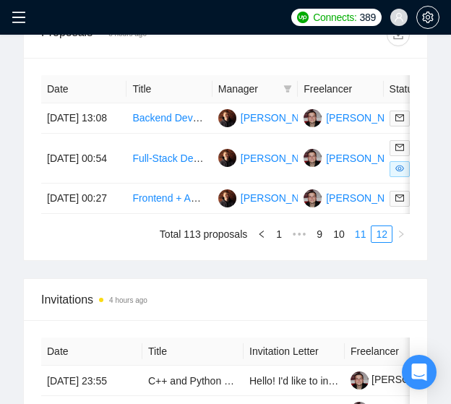 The image size is (451, 404). Describe the element at coordinates (279, 234) in the screenshot. I see `a: 1` at that location.